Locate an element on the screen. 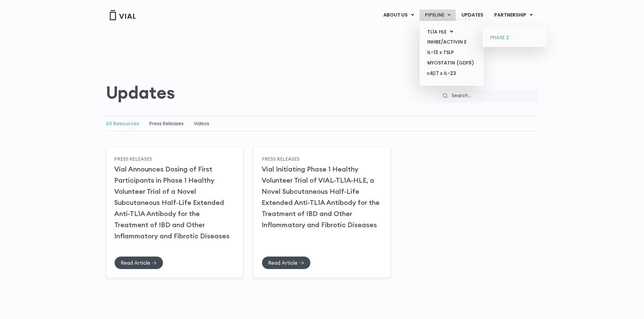 The height and width of the screenshot is (319, 644). a: MYOSTATIN (GDF8) is located at coordinates (451, 63).